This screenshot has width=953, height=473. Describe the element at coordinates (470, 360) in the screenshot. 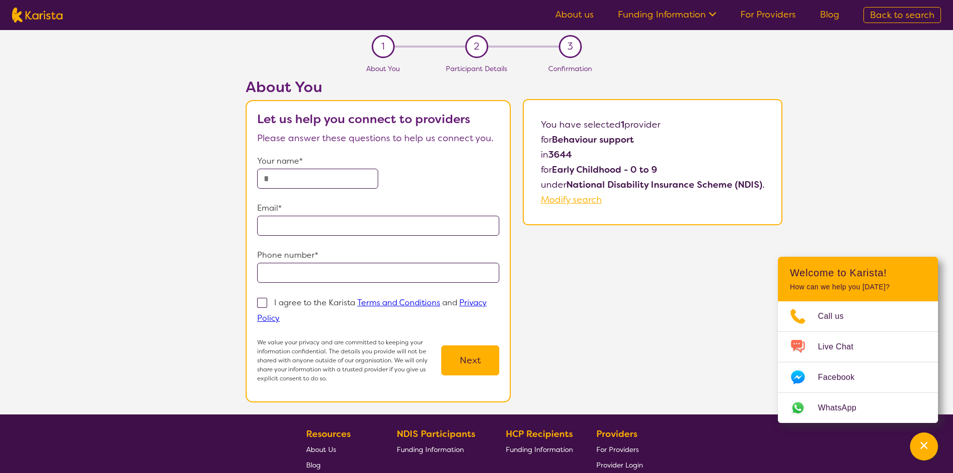

I see `button: Next` at that location.